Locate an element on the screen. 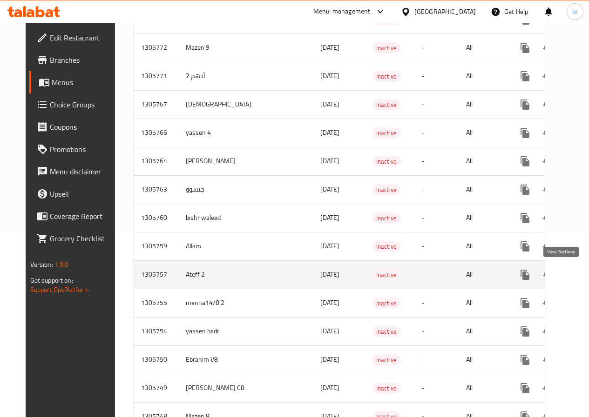 The width and height of the screenshot is (589, 417). span: Menu disclaimer is located at coordinates (83, 172).